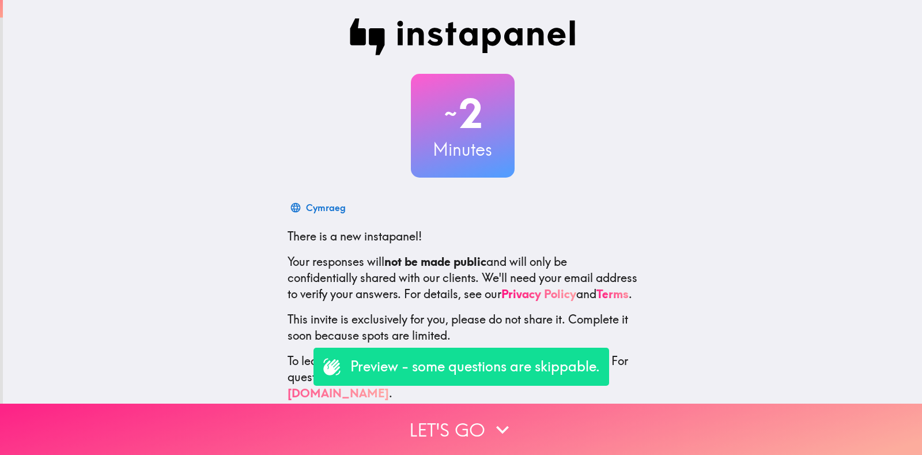 This screenshot has height=455, width=922. I want to click on p: To learn more about Instapanel, check out . For questions or help, email us at ., so click(463, 377).